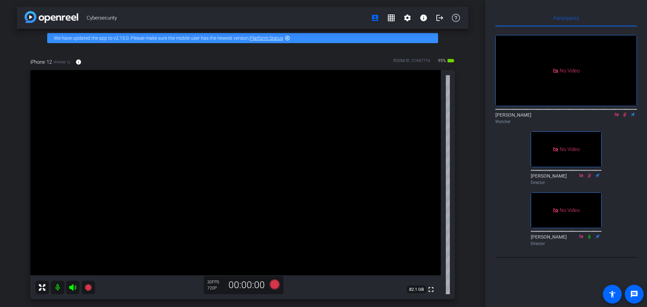 The image size is (647, 307). Describe the element at coordinates (216, 282) in the screenshot. I see `div: 30` at that location.